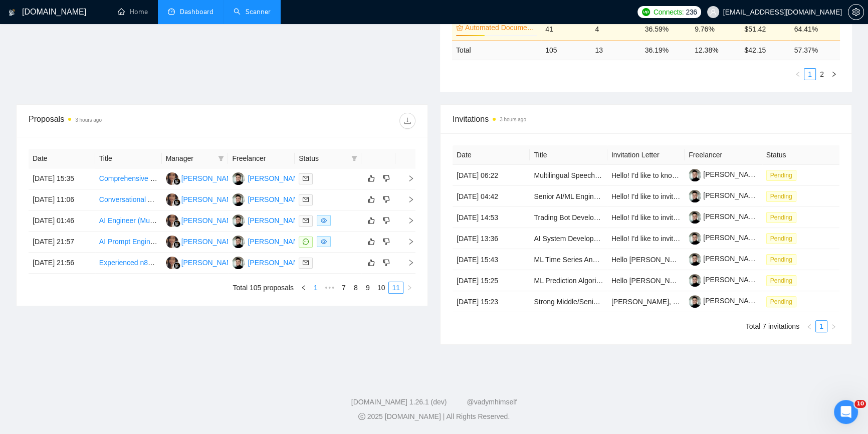  What do you see at coordinates (381, 288) in the screenshot?
I see `a: 10` at bounding box center [381, 288].